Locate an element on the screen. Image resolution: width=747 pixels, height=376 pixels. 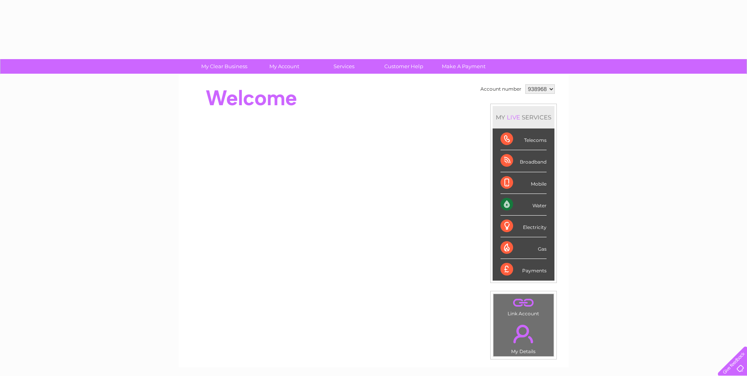
a: My Clear Business is located at coordinates (224, 66).